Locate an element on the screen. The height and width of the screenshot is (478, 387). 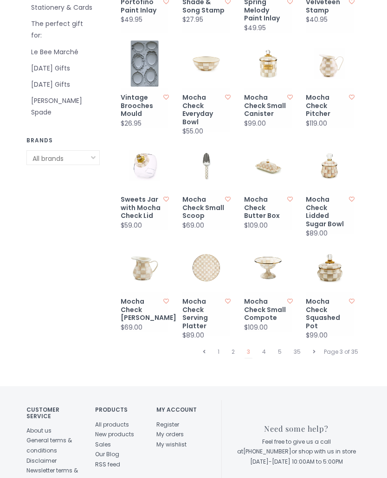
a: Vintage Brooches Mould is located at coordinates (142, 106).